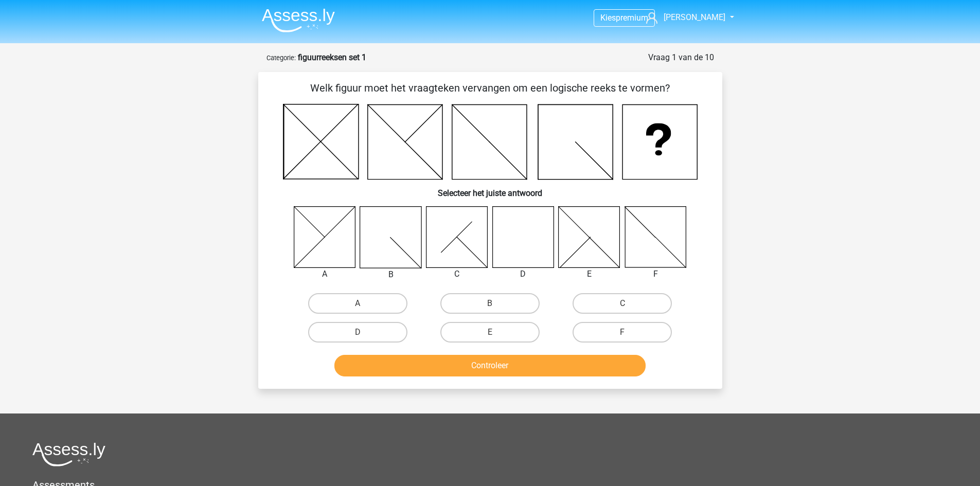  Describe the element at coordinates (325, 274) in the screenshot. I see `div: A` at that location.